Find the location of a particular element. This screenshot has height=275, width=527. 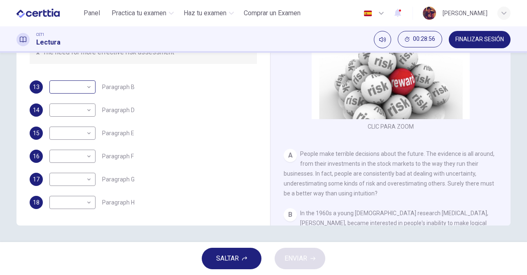

button: Haz tu examen is located at coordinates (209, 13).